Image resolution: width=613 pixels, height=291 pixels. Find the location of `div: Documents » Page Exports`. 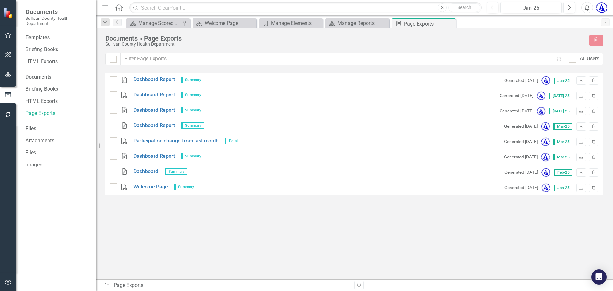

div: Documents » Page Exports is located at coordinates (344, 38).